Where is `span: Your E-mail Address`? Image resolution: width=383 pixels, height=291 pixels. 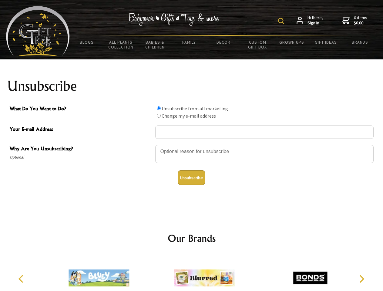 span: Your E-mail Address is located at coordinates (81, 130).